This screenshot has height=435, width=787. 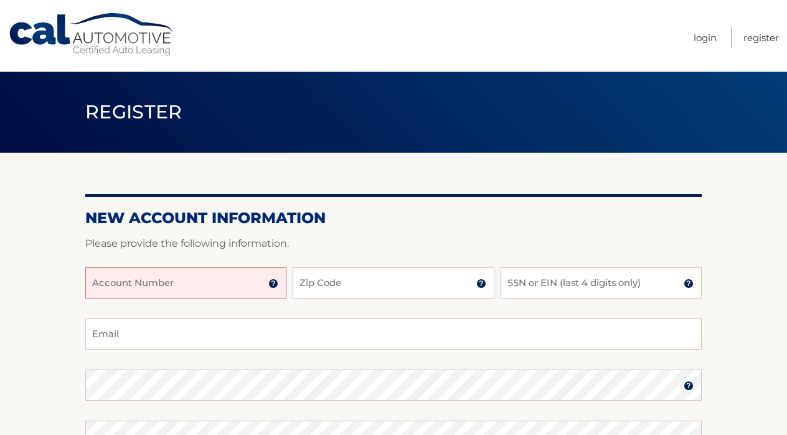 I want to click on input: Email, so click(x=393, y=334).